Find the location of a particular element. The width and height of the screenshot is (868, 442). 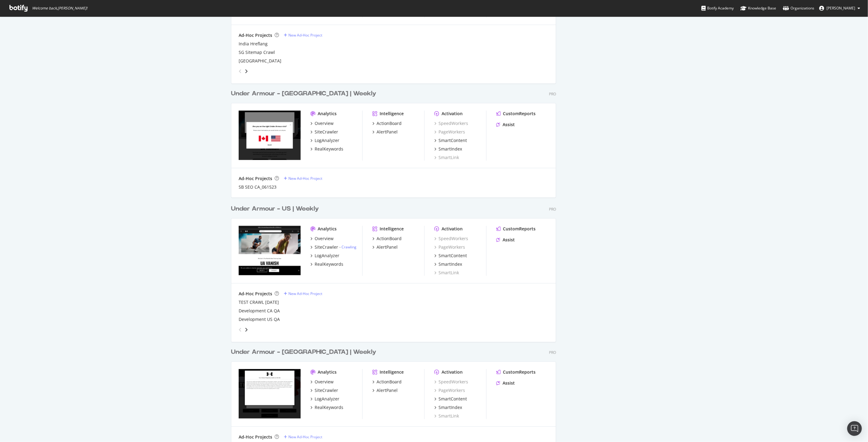

div: SmartIndex is located at coordinates (450, 149).